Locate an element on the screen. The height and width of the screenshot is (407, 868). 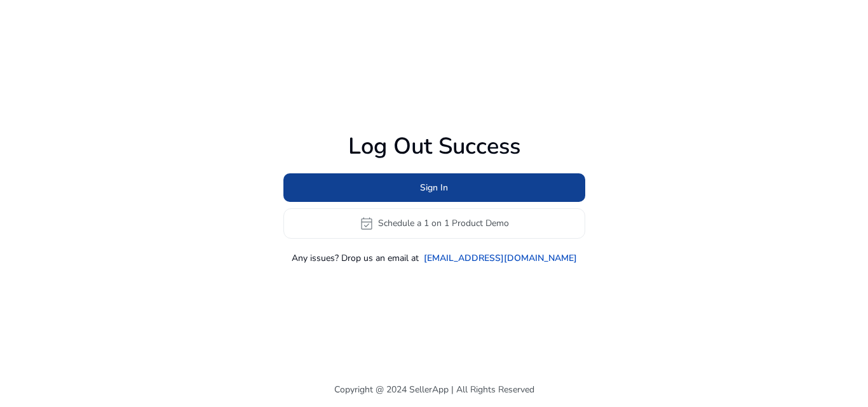
h1: Log Out Success is located at coordinates (434, 146).